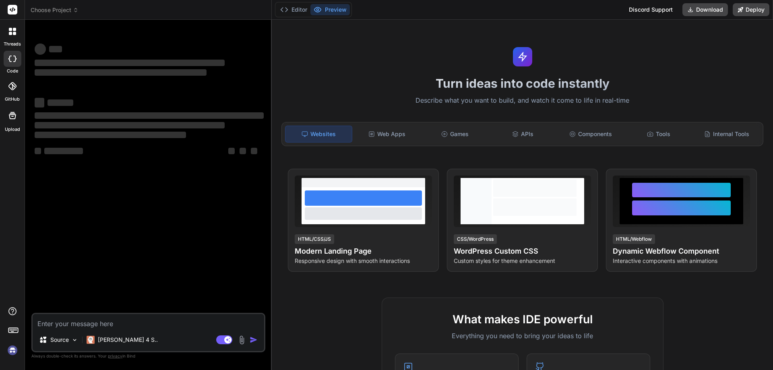 Image resolution: width=773 pixels, height=370 pixels. Describe the element at coordinates (330, 10) in the screenshot. I see `button: Preview` at that location.